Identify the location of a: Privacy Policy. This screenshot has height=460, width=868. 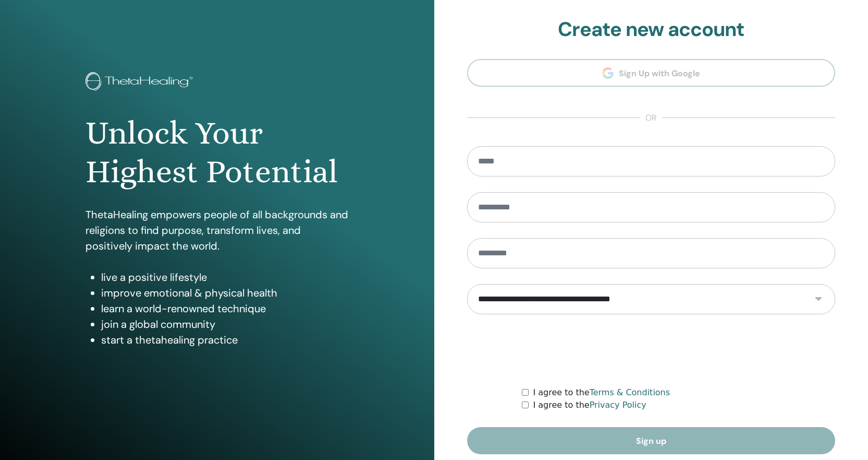
(617, 405).